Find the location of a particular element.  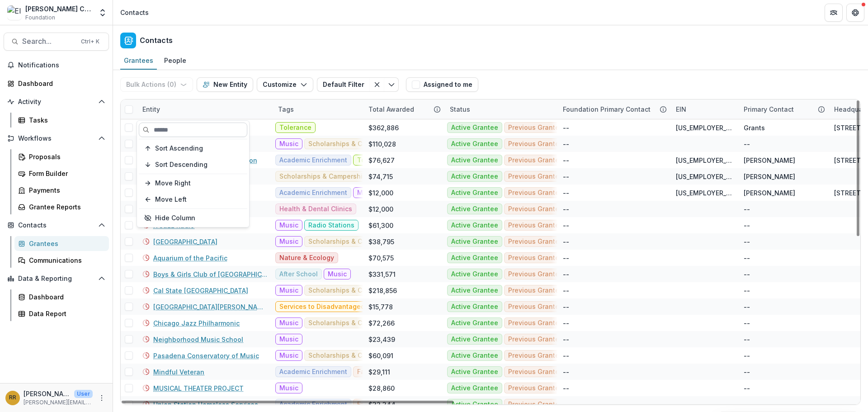

button: Search... is located at coordinates (56, 41).